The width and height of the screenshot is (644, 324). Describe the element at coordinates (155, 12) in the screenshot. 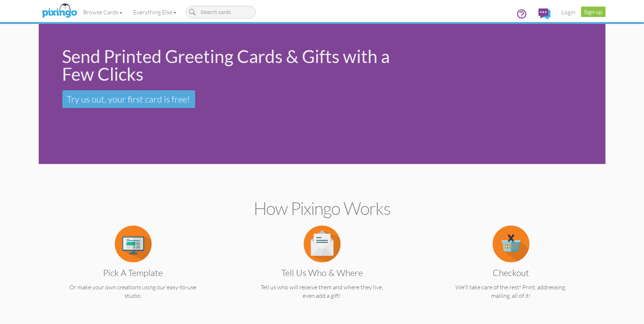

I see `a: Everything Else` at that location.